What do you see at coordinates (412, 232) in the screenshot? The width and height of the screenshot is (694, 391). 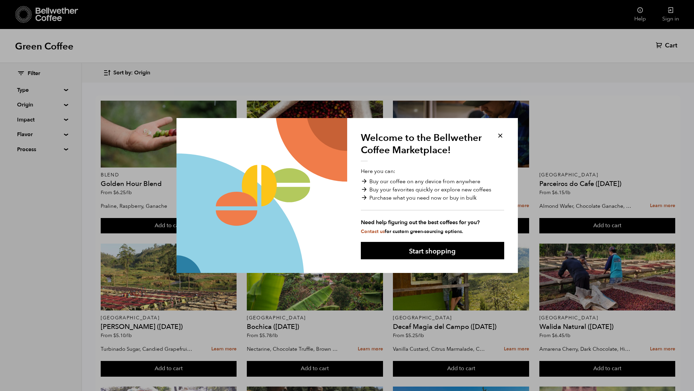 I see `small: for custom green-sourcing options.` at bounding box center [412, 232].